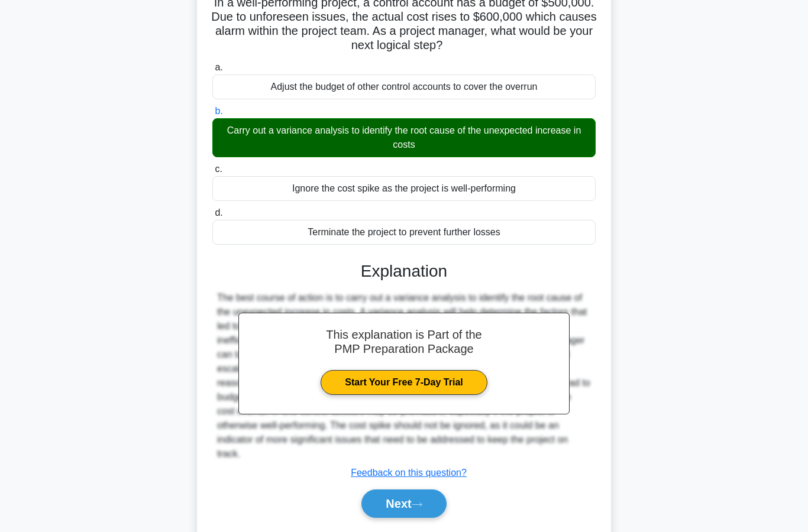  I want to click on span: c., so click(219, 169).